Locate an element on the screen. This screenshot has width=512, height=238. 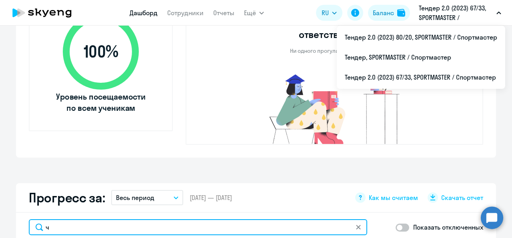
div: Баланс is located at coordinates (383, 13).